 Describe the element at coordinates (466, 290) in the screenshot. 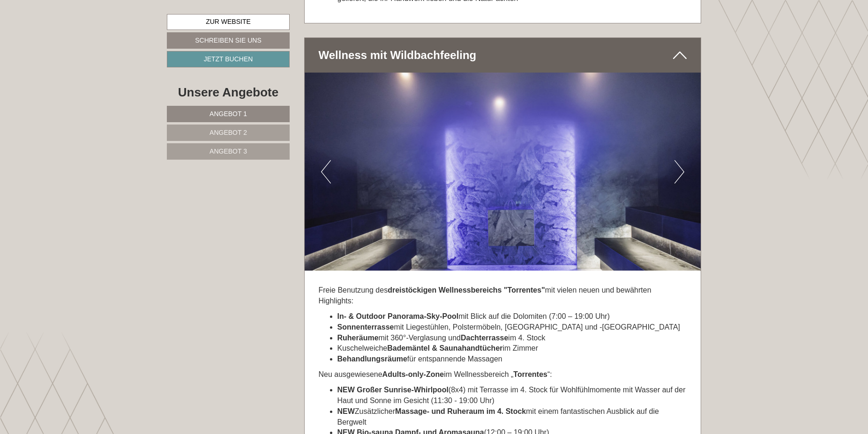

I see `strong: dreistöckigen Wellnessbereichs "Torrentes"` at that location.